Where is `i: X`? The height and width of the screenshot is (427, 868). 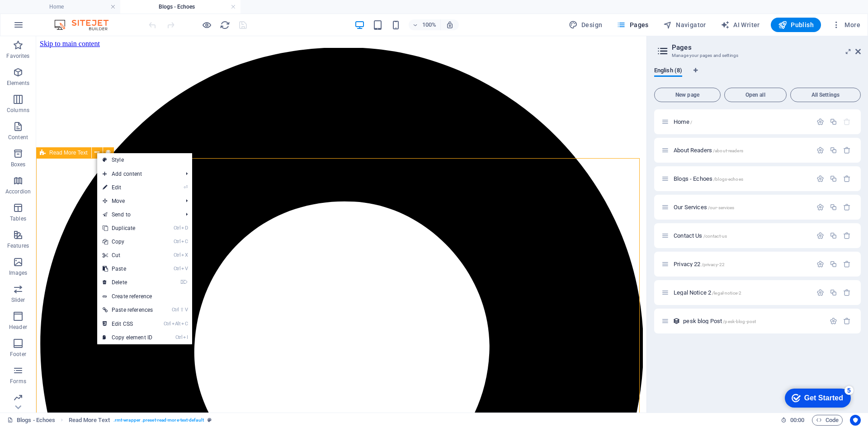
i: X is located at coordinates (184, 254).